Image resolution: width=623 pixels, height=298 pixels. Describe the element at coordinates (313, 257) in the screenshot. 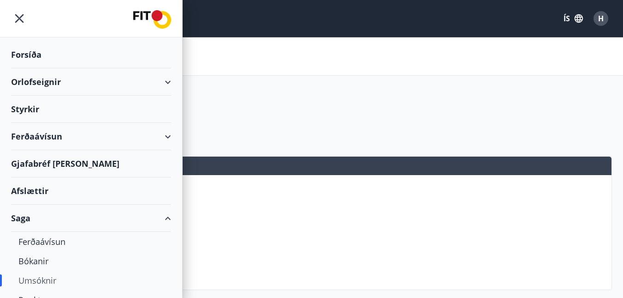

I see `p: Punktar` at that location.